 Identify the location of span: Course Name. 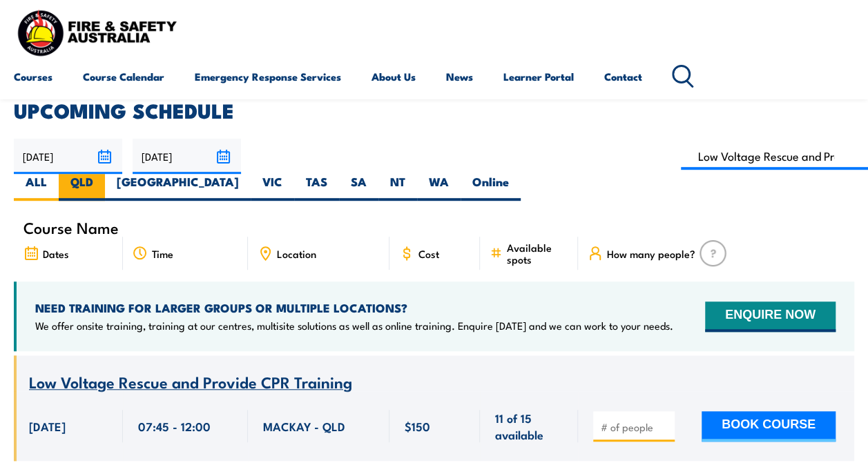
(71, 227).